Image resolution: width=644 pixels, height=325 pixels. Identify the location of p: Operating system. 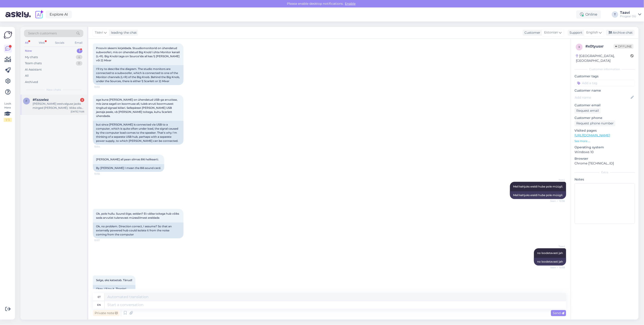
(605, 147).